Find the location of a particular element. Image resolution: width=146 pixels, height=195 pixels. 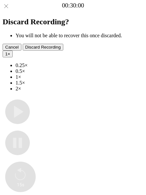

li: You will not be able to recover this once discarded. is located at coordinates (79, 36).